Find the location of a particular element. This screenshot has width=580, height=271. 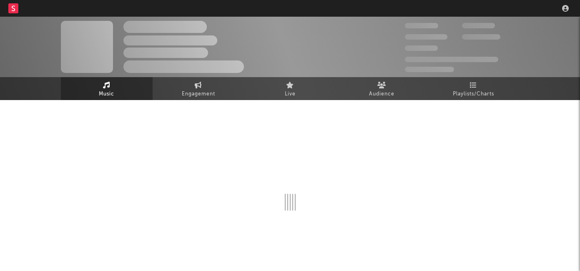

span: 300,000 is located at coordinates (422, 25).